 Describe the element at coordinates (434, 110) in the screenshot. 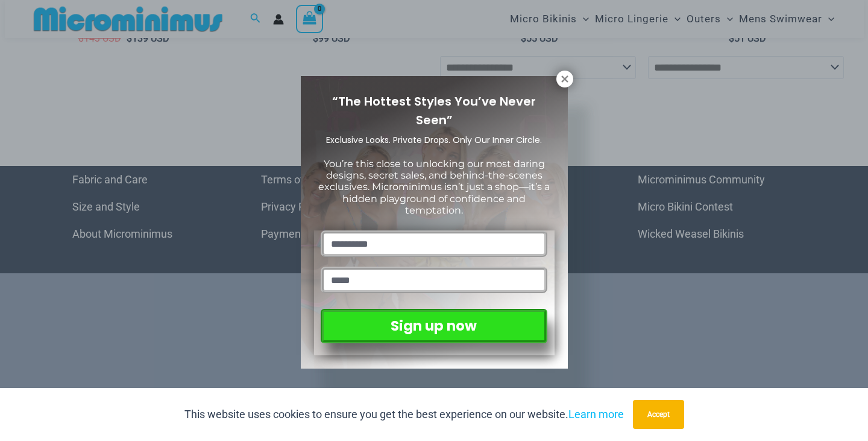

I see `span: “The Hottest Styles You’ve Never Seen”` at that location.